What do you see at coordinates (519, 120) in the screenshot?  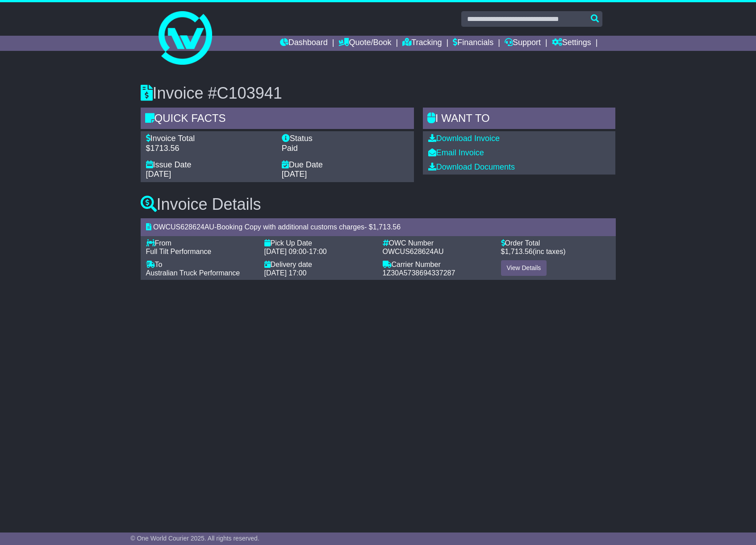 I see `div: I WANT to` at bounding box center [519, 120].